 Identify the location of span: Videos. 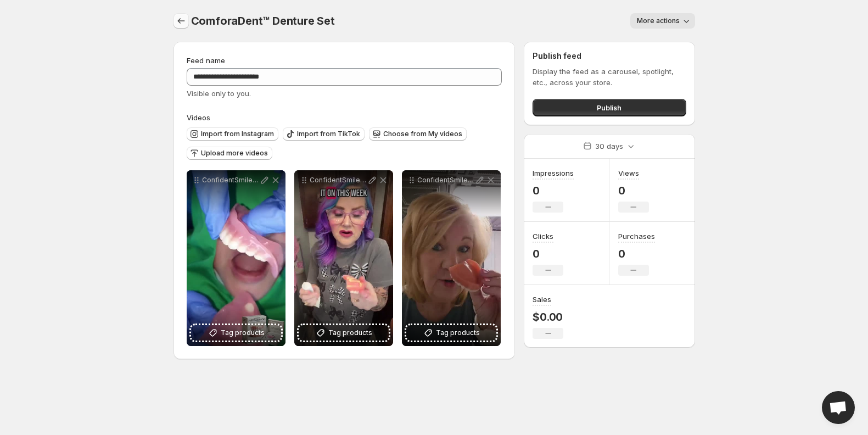
(198, 117).